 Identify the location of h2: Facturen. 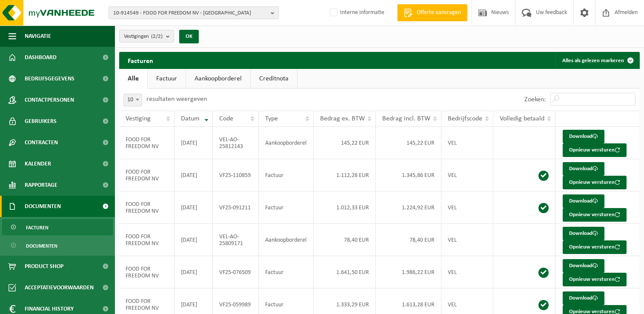
(140, 60).